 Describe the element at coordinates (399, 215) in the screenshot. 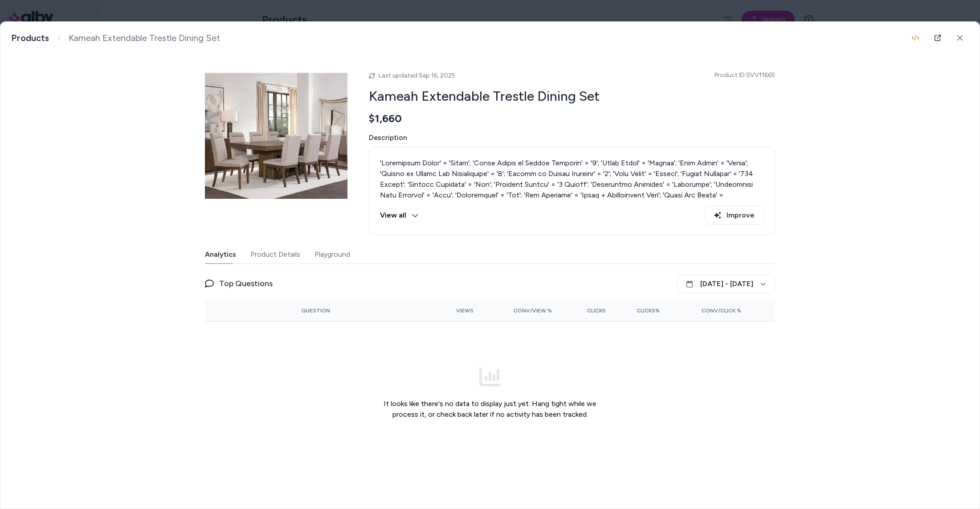

I see `button: View all` at that location.